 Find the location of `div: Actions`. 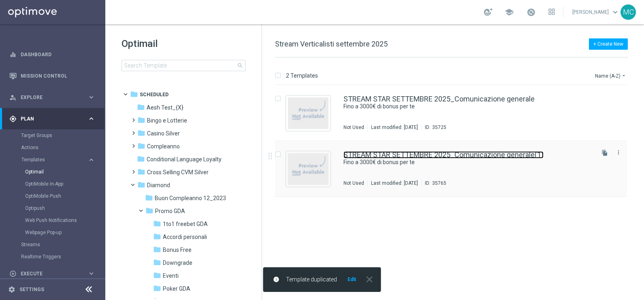

div: Actions is located at coordinates (63, 148).